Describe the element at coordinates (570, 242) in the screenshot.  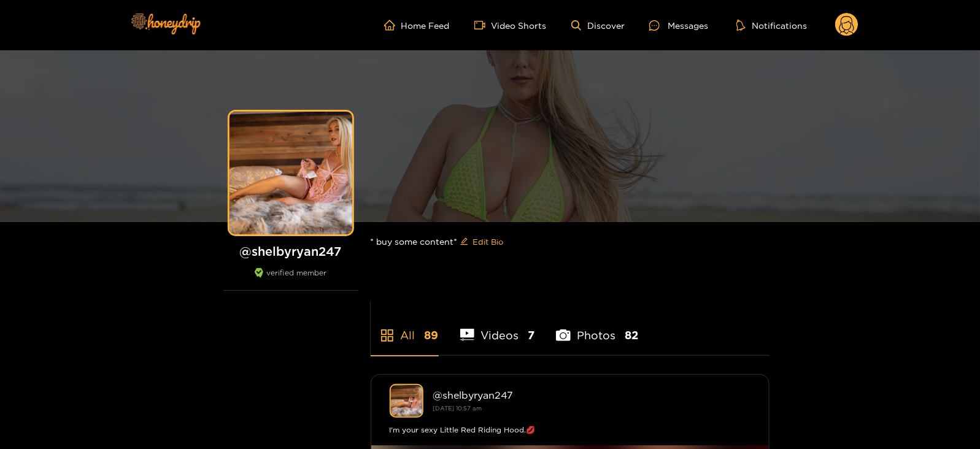
I see `div: * buy some content*` at that location.